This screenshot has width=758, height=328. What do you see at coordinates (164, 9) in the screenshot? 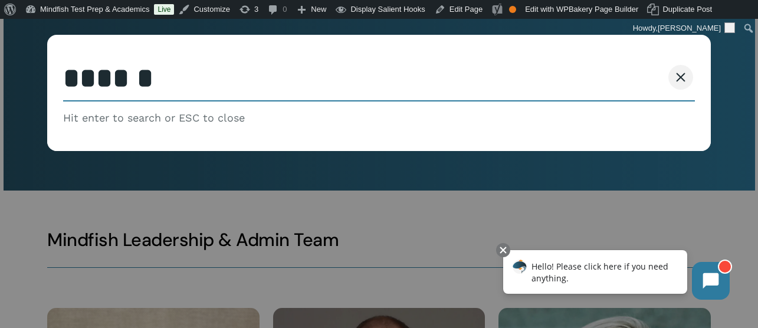
I see `a: Live` at bounding box center [164, 9].